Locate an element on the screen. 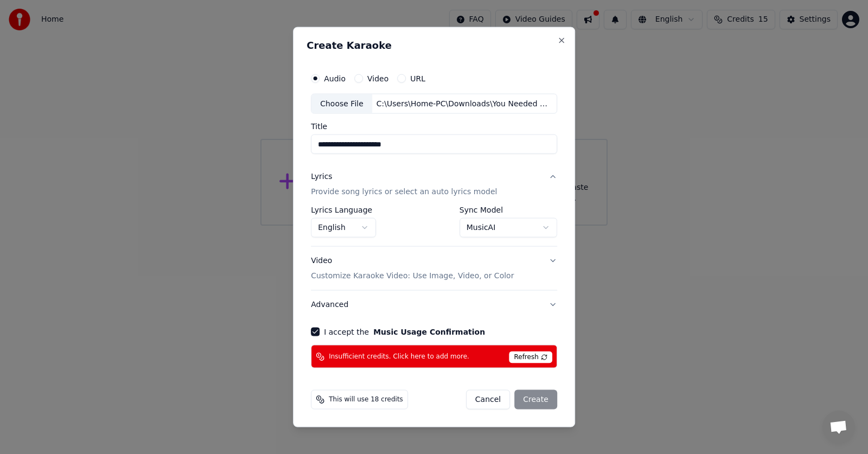 Image resolution: width=868 pixels, height=454 pixels. div: Video is located at coordinates (412, 268).